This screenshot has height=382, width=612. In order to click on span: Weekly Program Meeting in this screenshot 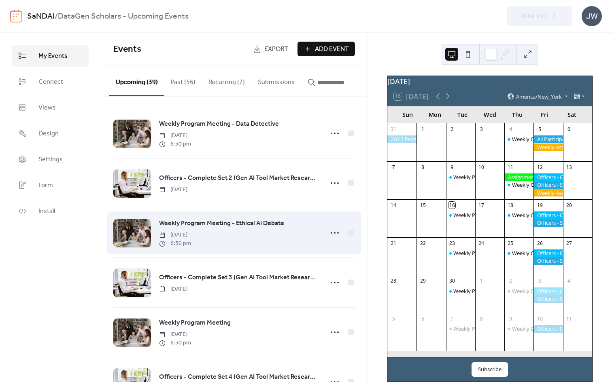, I will do `click(195, 323)`.